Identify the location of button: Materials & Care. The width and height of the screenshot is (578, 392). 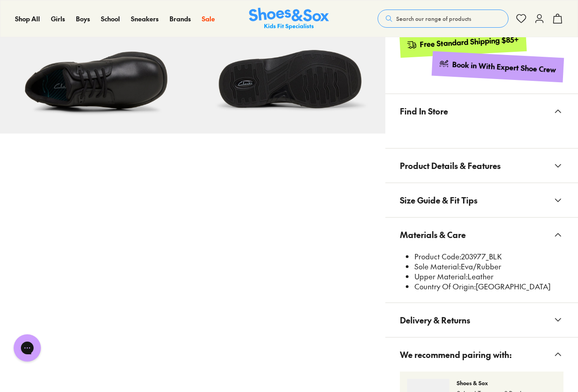
(482, 234).